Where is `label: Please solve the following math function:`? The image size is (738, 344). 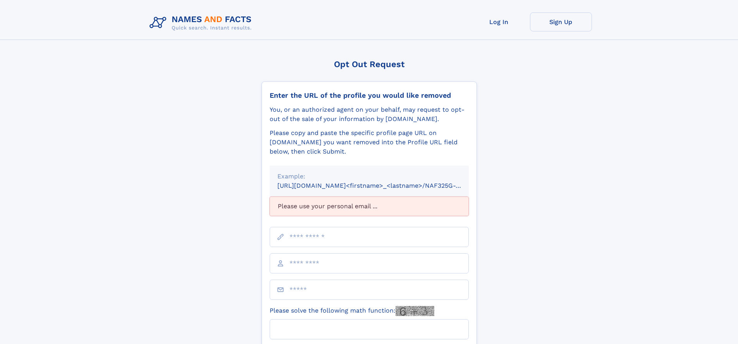 label: Please solve the following math function: is located at coordinates (352, 311).